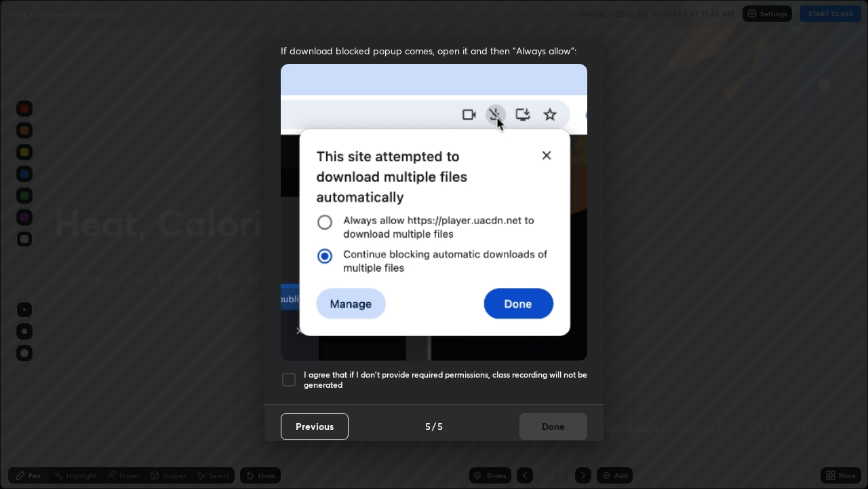 The image size is (868, 489). What do you see at coordinates (434, 50) in the screenshot?
I see `span: If download blocked popup comes, open it and then "Always allow":` at bounding box center [434, 50].